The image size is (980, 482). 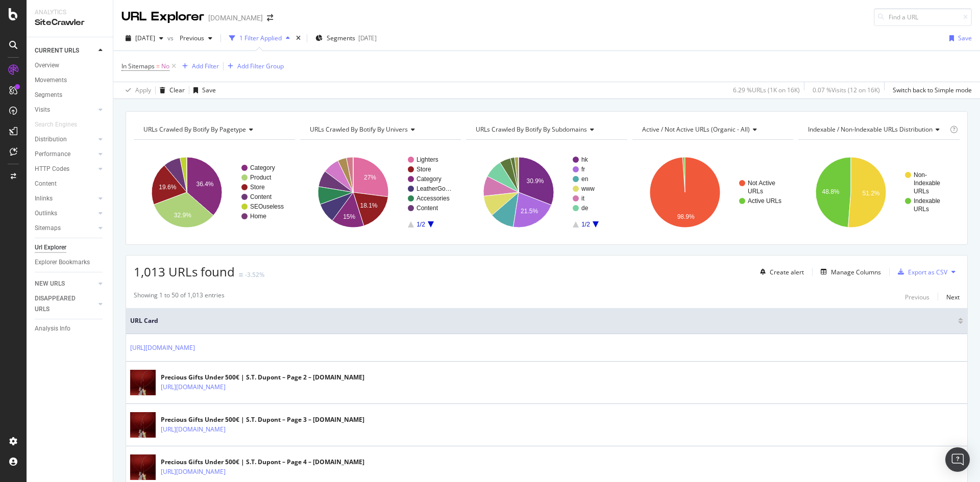 What do you see at coordinates (170, 90) in the screenshot?
I see `button: Clear` at bounding box center [170, 90].